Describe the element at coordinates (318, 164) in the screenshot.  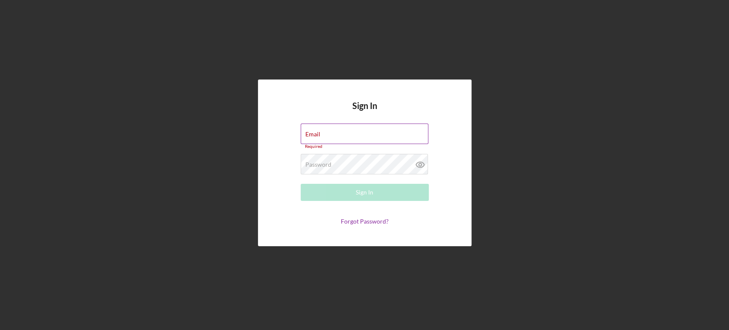
I see `label: Password` at that location.